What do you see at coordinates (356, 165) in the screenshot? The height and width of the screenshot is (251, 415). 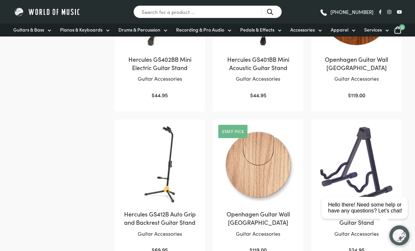 I see `img: Xtreme GS27 A-Frame Guitar Stand` at bounding box center [356, 165].